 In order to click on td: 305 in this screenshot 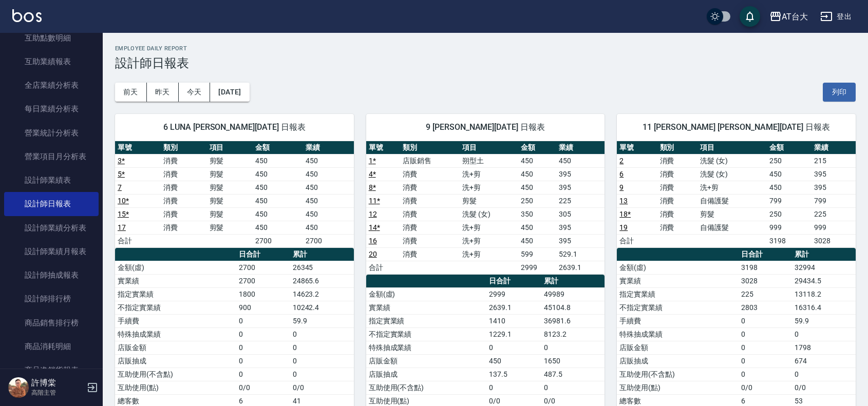, I will do `click(580, 214)`.